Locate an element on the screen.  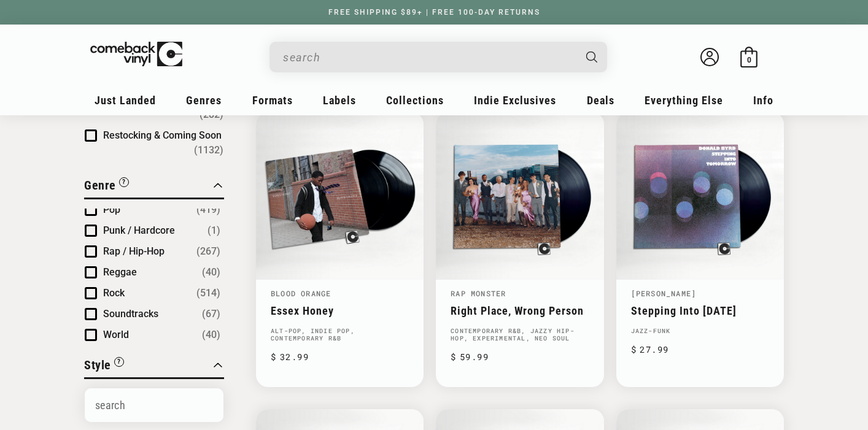
span: Rock is located at coordinates (114, 293).